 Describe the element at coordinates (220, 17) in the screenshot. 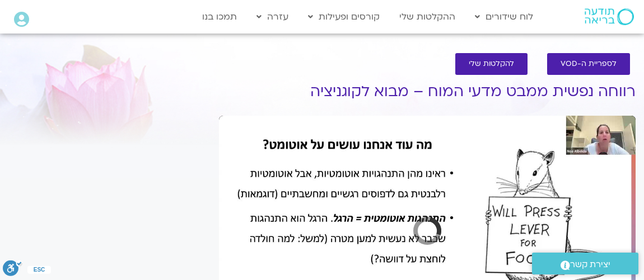

I see `a: תמכו בנו` at that location.